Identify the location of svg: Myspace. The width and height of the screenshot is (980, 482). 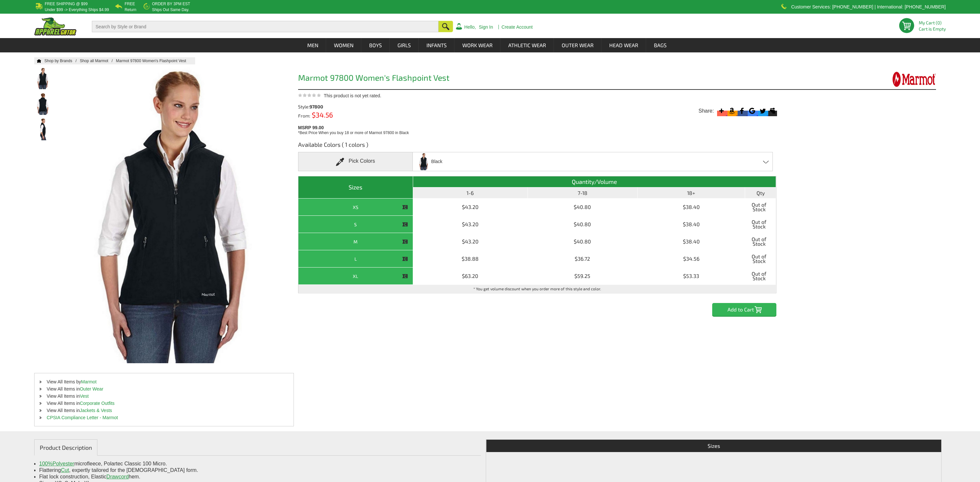
(772, 111).